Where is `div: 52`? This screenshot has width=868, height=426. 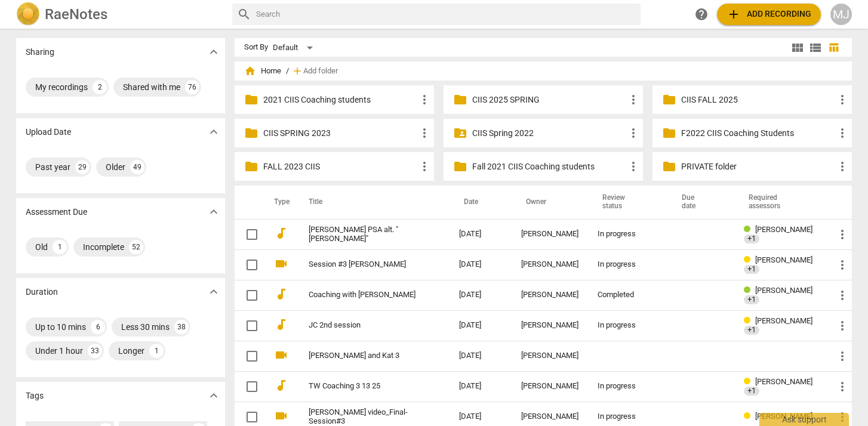 div: 52 is located at coordinates (136, 247).